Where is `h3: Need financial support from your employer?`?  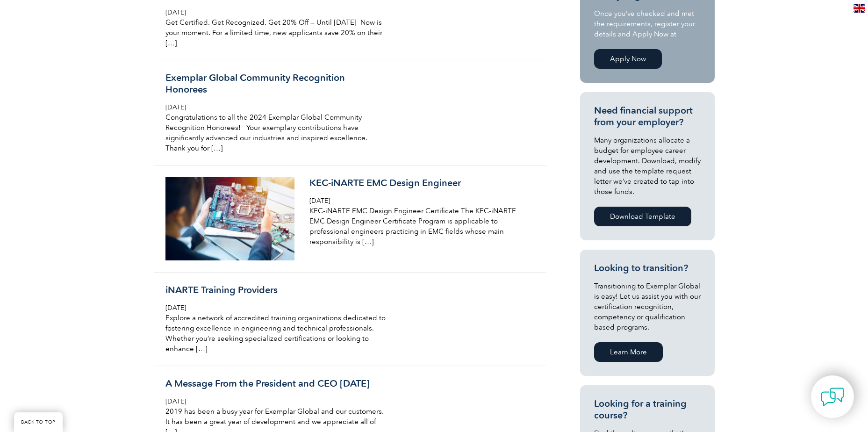 h3: Need financial support from your employer? is located at coordinates (648, 116).